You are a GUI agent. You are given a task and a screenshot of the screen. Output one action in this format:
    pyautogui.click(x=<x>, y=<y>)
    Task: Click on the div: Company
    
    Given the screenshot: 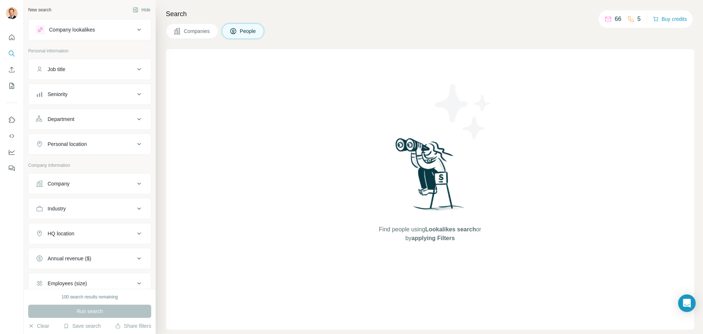 What is the action you would take?
    pyautogui.click(x=59, y=183)
    